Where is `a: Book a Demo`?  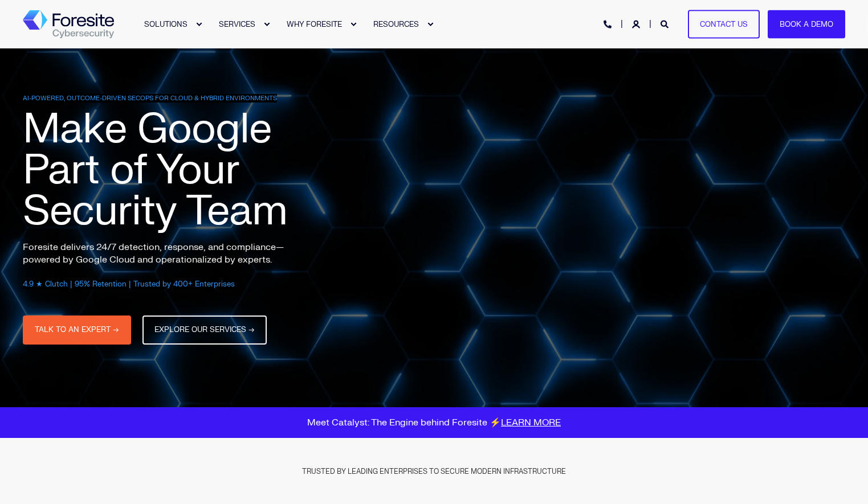
a: Book a Demo is located at coordinates (806, 24).